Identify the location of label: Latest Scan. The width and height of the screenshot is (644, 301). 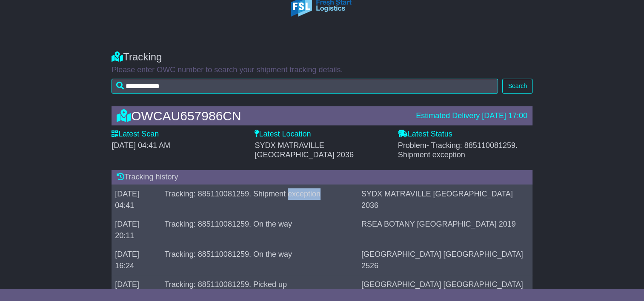
(135, 134).